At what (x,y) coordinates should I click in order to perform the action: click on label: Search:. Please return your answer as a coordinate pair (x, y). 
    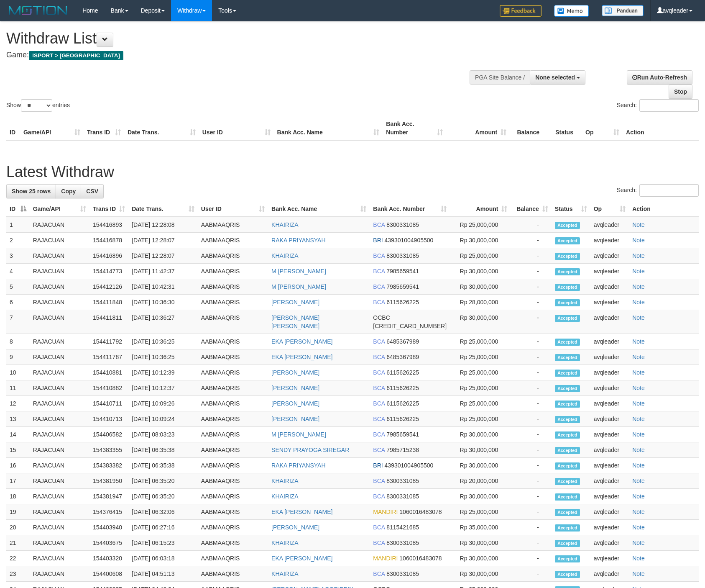
    Looking at the image, I should click on (658, 190).